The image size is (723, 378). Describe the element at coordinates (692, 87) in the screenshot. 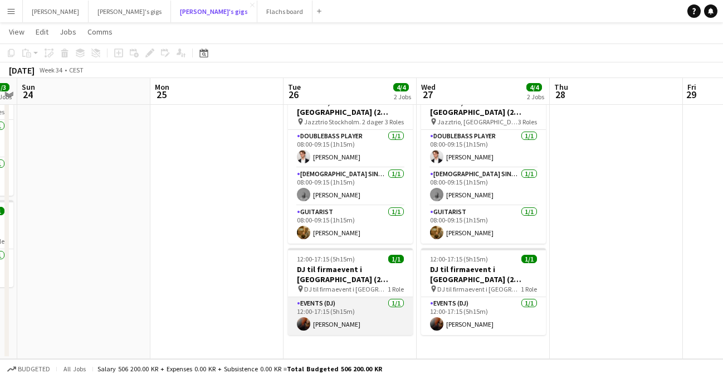

I see `span: Fri` at that location.